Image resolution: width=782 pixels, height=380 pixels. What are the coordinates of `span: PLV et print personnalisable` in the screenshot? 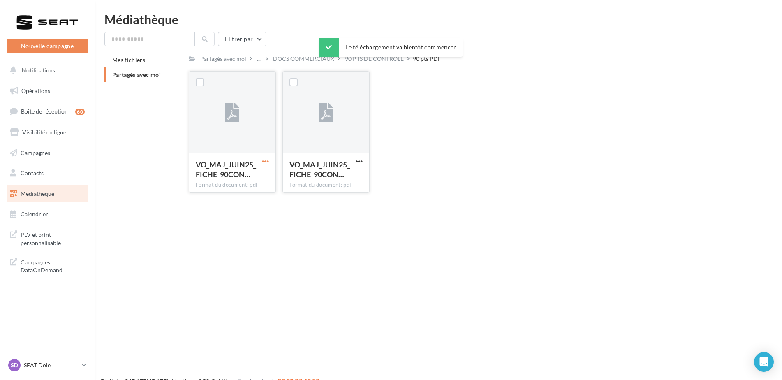 It's located at (53, 238).